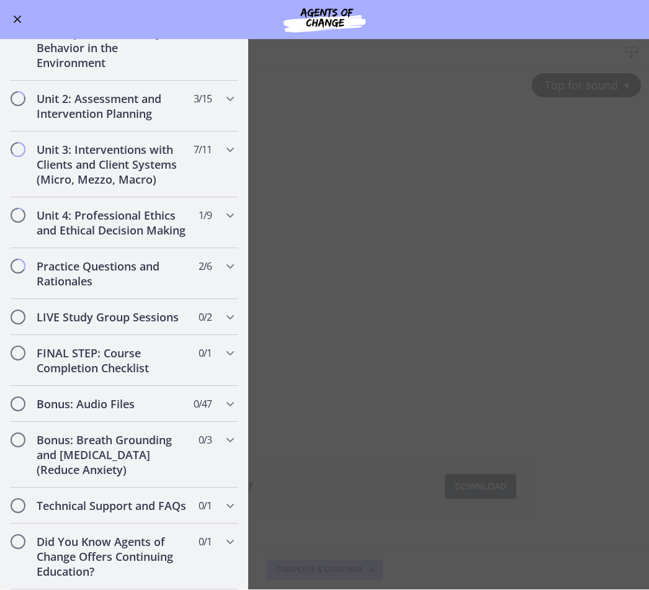 Image resolution: width=649 pixels, height=590 pixels. What do you see at coordinates (205, 318) in the screenshot?
I see `span: 0 / 2` at bounding box center [205, 318].